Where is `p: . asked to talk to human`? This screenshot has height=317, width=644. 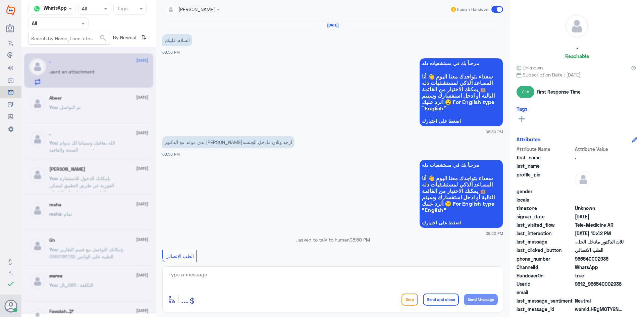 p: . asked to talk to human is located at coordinates (333, 239).